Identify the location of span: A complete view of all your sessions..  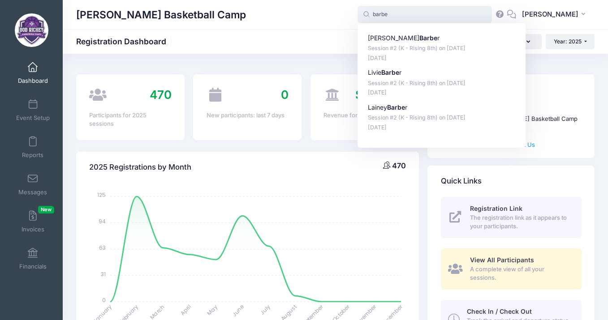
(521, 274).